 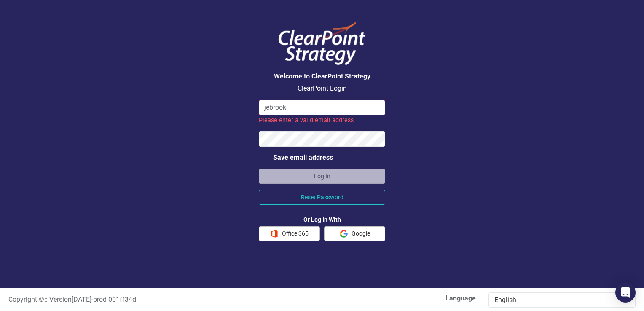 I want to click on span: Copyright ©, so click(x=26, y=299).